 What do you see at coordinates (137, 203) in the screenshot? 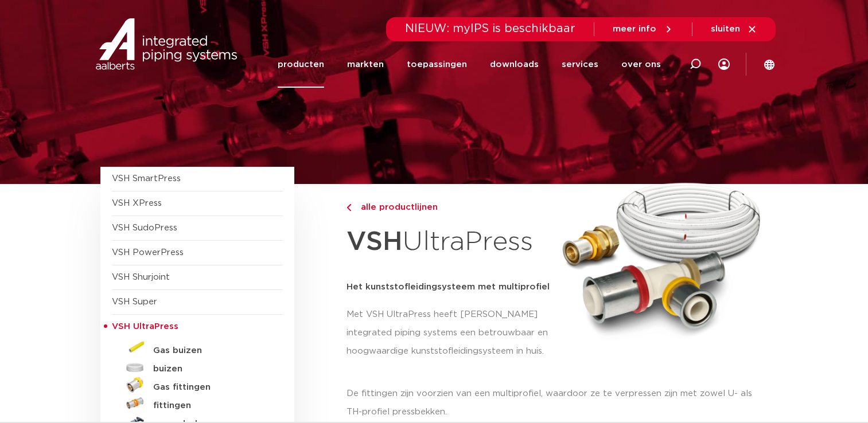
I see `a: VSH XPress` at bounding box center [137, 203].